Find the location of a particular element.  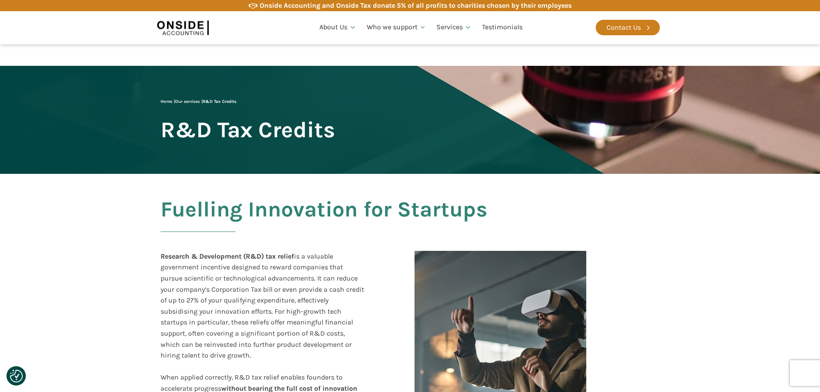

b: tax relief is located at coordinates (280, 256).